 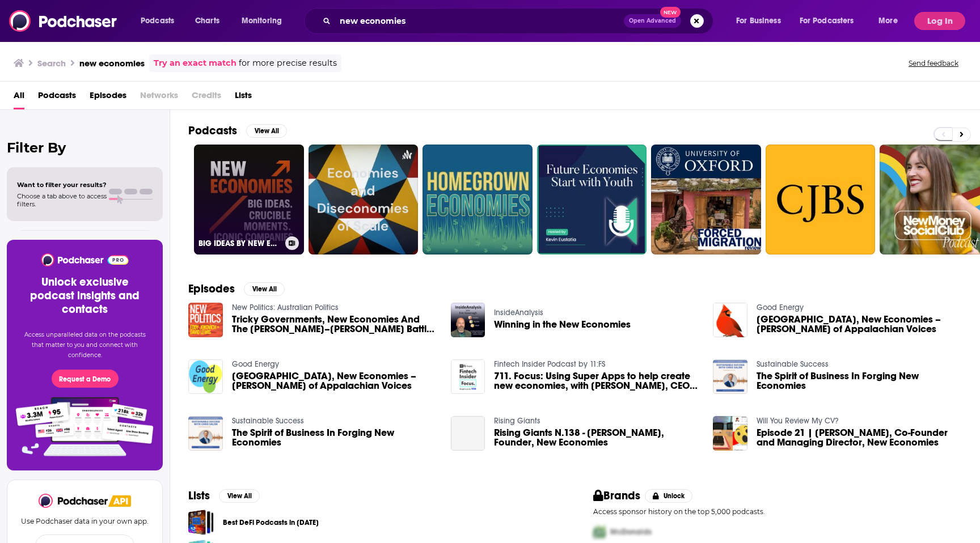 I want to click on button: Open AdvancedNew, so click(x=652, y=21).